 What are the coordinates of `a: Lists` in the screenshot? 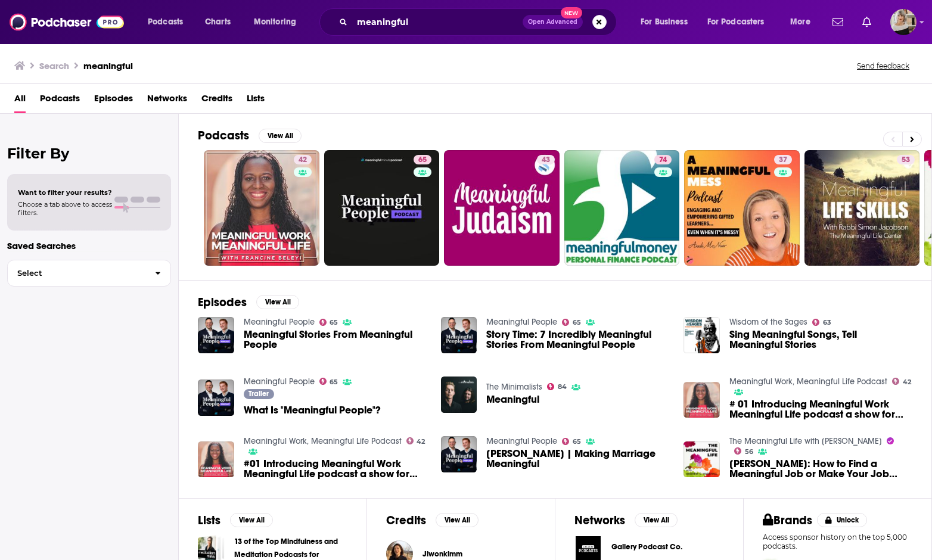 It's located at (256, 101).